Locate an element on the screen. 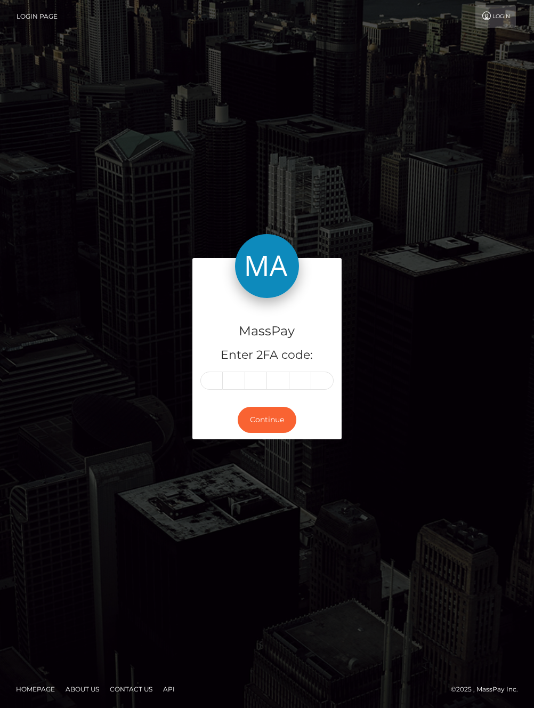 The image size is (534, 708). a: API is located at coordinates (169, 689).